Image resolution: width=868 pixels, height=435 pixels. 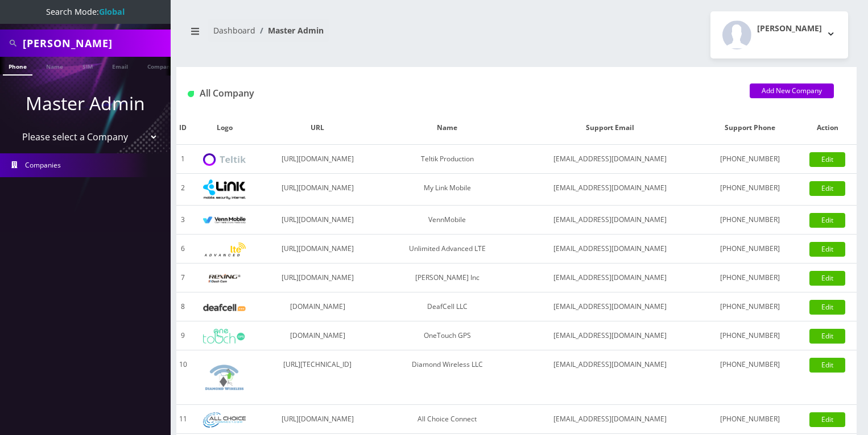 What do you see at coordinates (447, 419) in the screenshot?
I see `td: All Choice Connect` at bounding box center [447, 419].